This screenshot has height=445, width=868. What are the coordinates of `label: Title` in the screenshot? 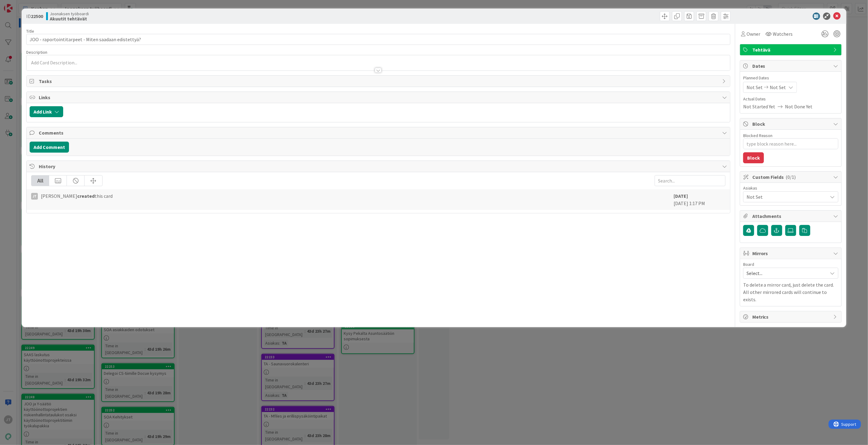 It's located at (30, 31).